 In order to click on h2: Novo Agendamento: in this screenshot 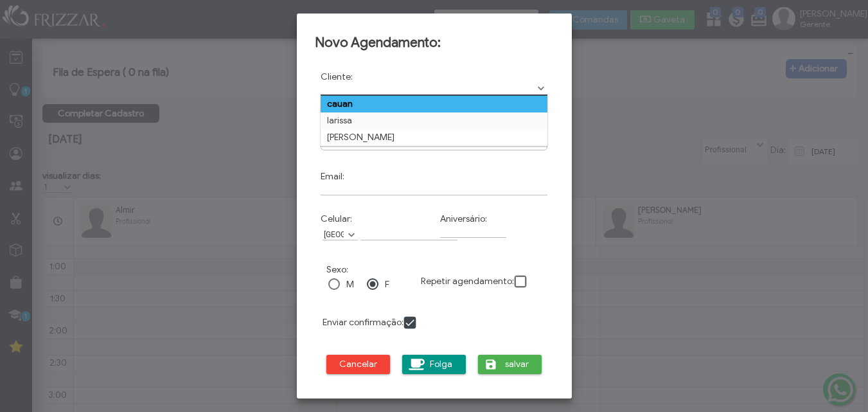, I will do `click(434, 42)`.